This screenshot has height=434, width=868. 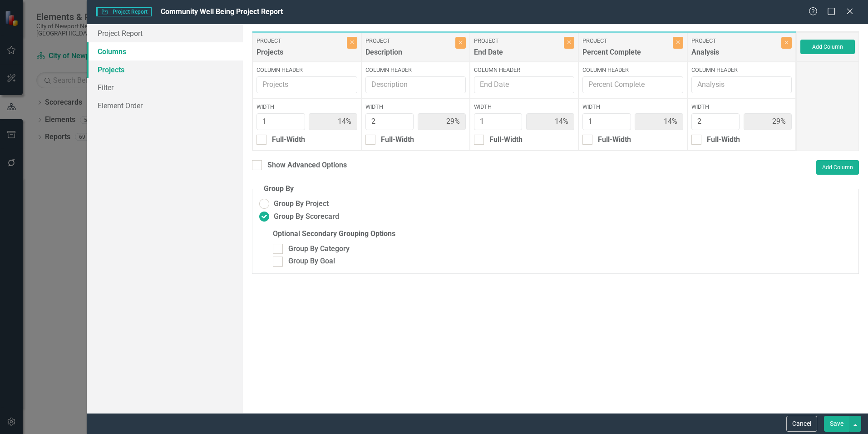 What do you see at coordinates (307, 216) in the screenshot?
I see `span: Group By Scorecard` at bounding box center [307, 216].